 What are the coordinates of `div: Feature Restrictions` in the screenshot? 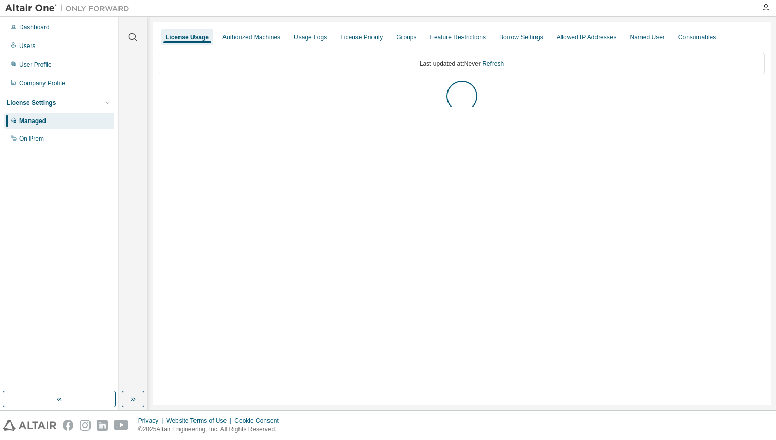 It's located at (458, 37).